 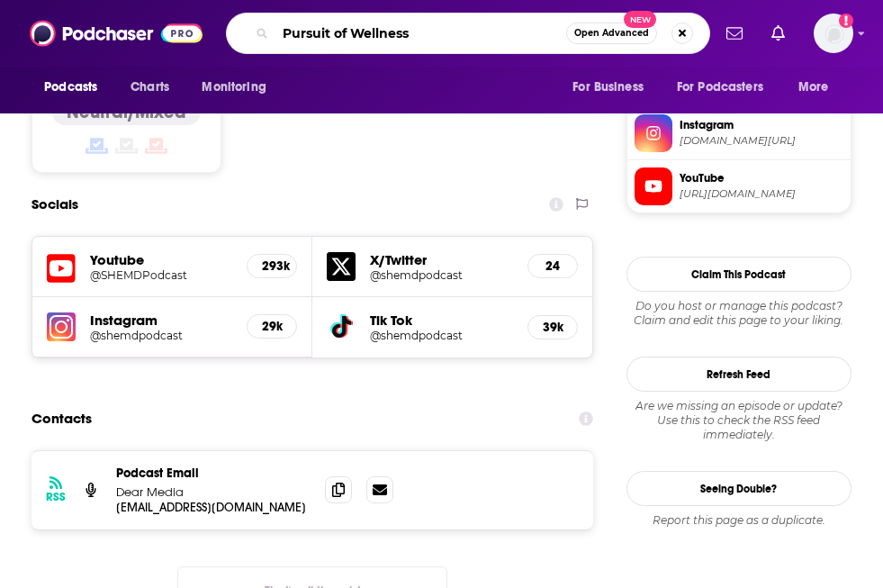 I want to click on input: Search podcasts, credits, & more..., so click(x=420, y=34).